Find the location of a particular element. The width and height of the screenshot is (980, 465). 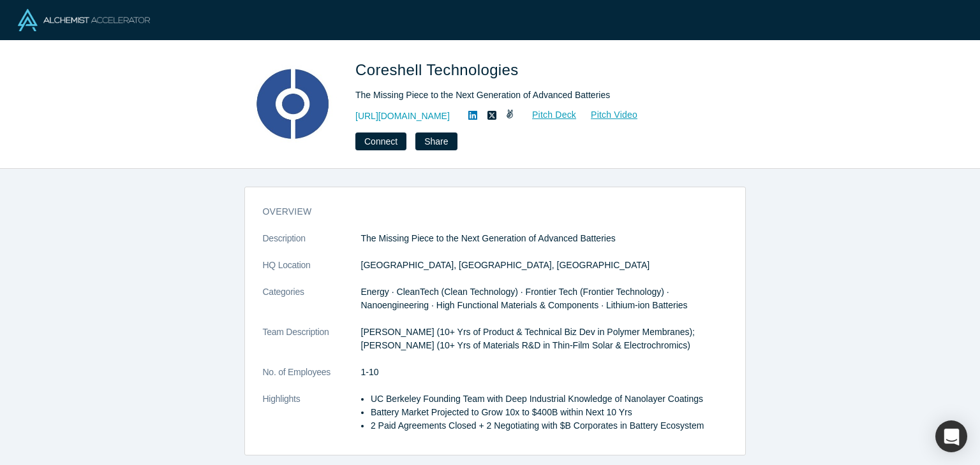

button: Connect is located at coordinates (381, 142).